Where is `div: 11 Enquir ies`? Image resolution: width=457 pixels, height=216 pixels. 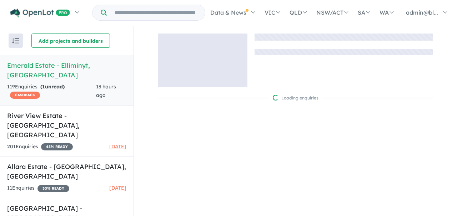
div: 11 Enquir ies is located at coordinates (38, 189).